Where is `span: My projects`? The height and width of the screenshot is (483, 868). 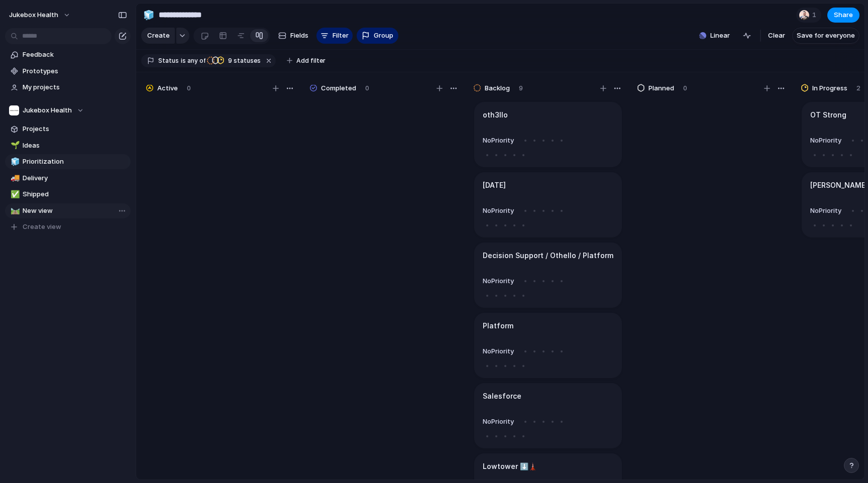
span: My projects is located at coordinates (75, 87).